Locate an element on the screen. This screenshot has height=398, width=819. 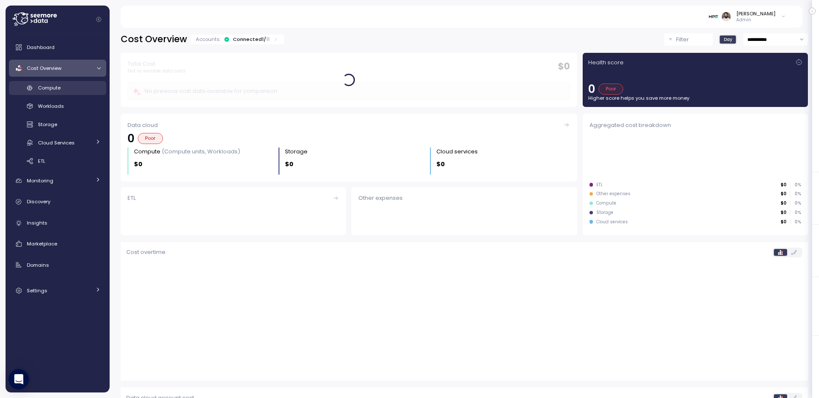
p: Filter is located at coordinates (682, 40).